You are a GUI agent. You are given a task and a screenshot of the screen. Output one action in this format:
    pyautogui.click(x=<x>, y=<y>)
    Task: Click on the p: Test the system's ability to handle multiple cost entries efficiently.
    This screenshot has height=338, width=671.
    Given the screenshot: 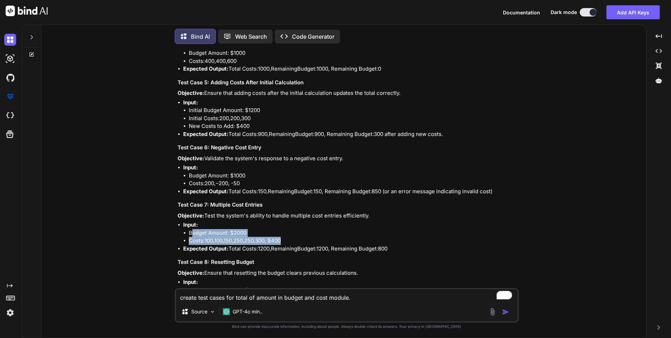 What is the action you would take?
    pyautogui.click(x=348, y=216)
    